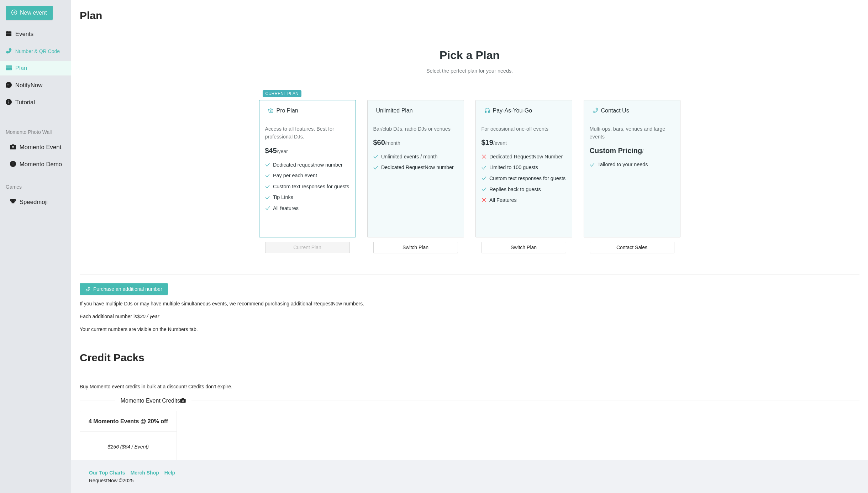 This screenshot has width=868, height=493. I want to click on span: Speedmoji, so click(33, 202).